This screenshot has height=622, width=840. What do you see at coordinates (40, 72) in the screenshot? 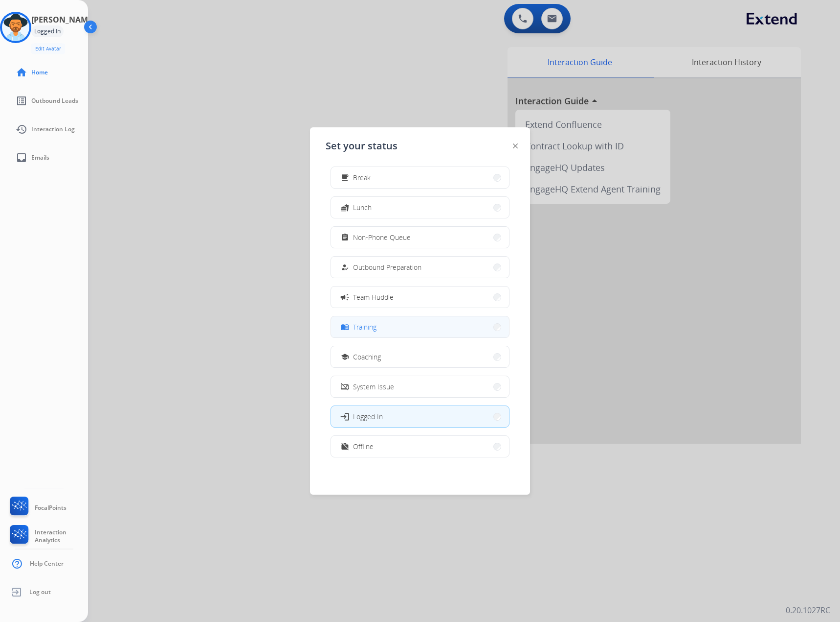
I see `span: Home` at bounding box center [40, 72].